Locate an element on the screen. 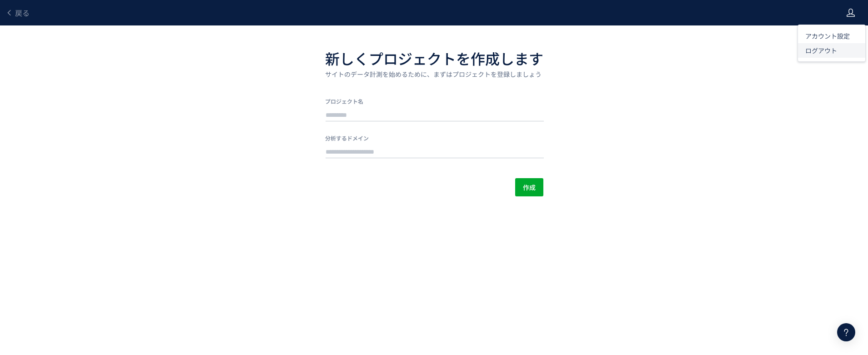 The height and width of the screenshot is (355, 868). p: サイトのデータ計測を始めるために、まずはプロジェクトを登録しましょう is located at coordinates (434, 74).